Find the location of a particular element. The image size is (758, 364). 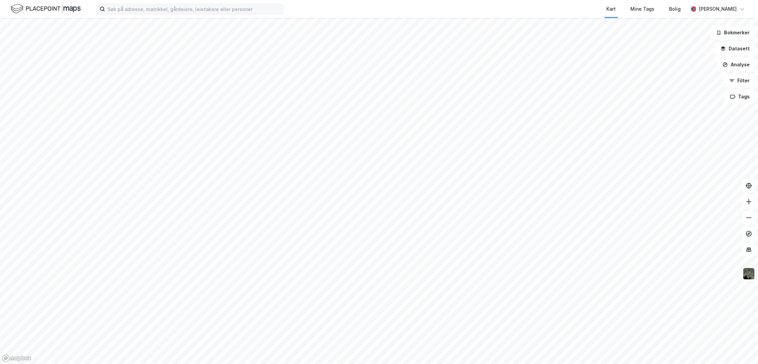

div: Kart is located at coordinates (611, 9).